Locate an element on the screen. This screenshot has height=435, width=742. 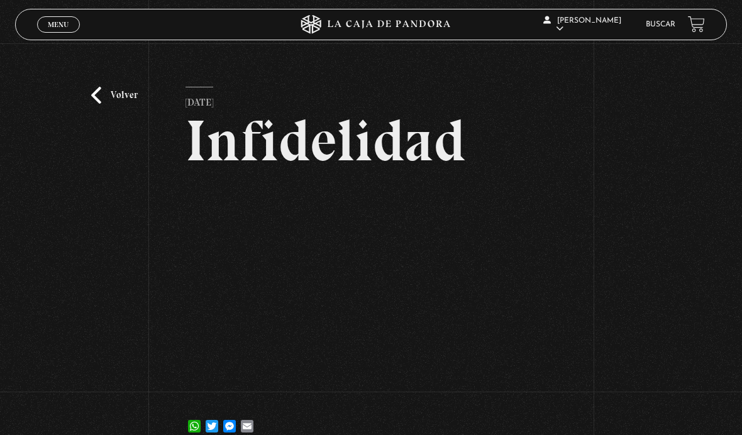
span: Cerrar is located at coordinates (58, 36).